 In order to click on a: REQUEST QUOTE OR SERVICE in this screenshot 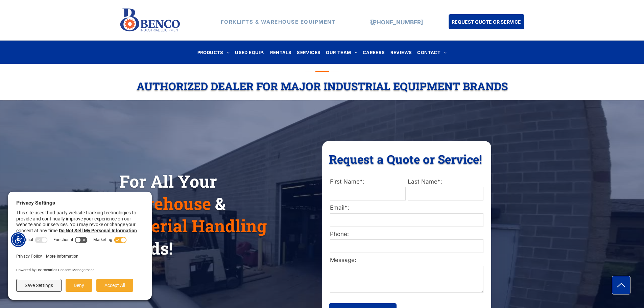, I will do `click(487, 22)`.